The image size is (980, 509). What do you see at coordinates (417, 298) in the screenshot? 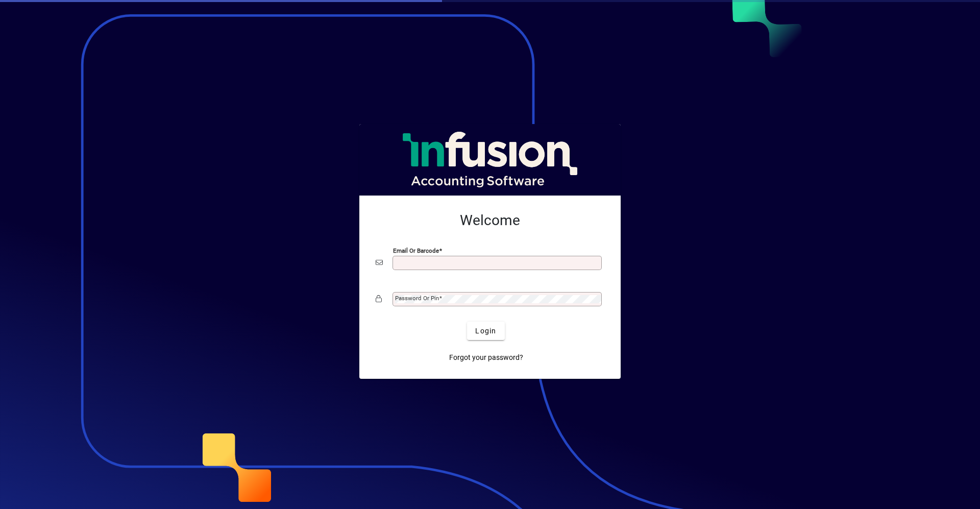
I see `mat-label: Password or Pin` at bounding box center [417, 298].